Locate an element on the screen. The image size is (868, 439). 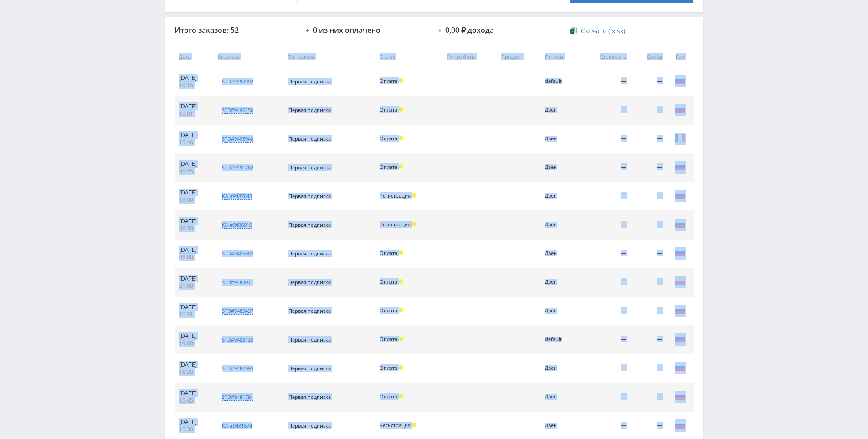
div: 15:30 is located at coordinates (194, 429).